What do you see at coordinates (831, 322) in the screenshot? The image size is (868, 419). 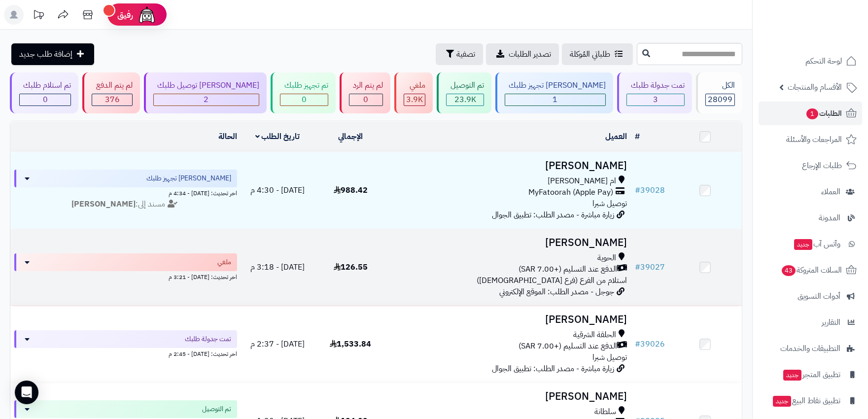 I see `span: التقارير` at bounding box center [831, 322].